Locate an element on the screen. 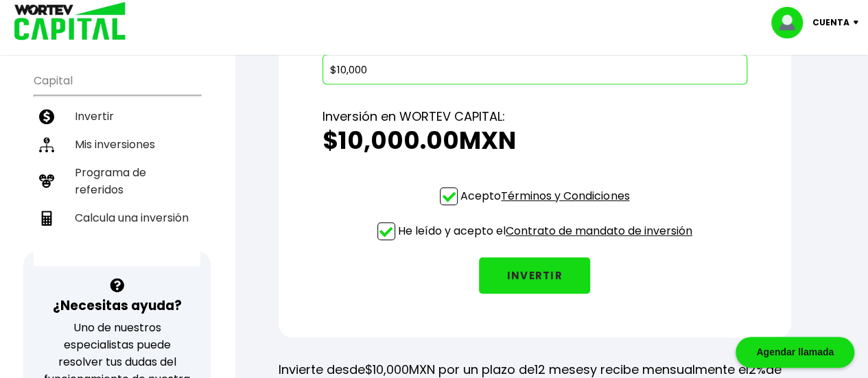 The width and height of the screenshot is (868, 378). a: Contrato de mandato de inversión is located at coordinates (599, 231).